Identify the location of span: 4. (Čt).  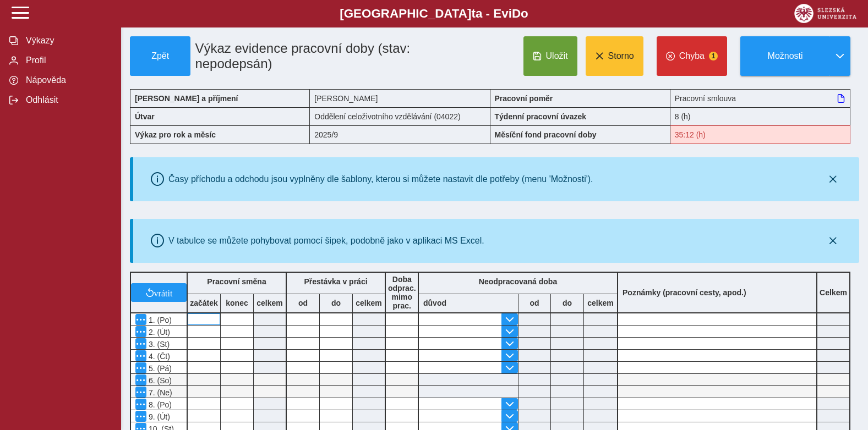
(158, 357).